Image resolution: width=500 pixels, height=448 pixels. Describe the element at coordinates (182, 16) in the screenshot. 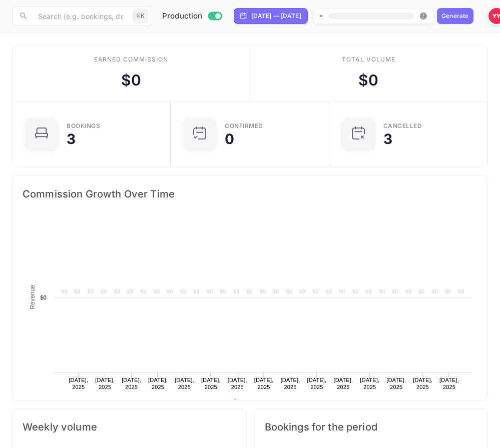

I see `span: Production` at that location.